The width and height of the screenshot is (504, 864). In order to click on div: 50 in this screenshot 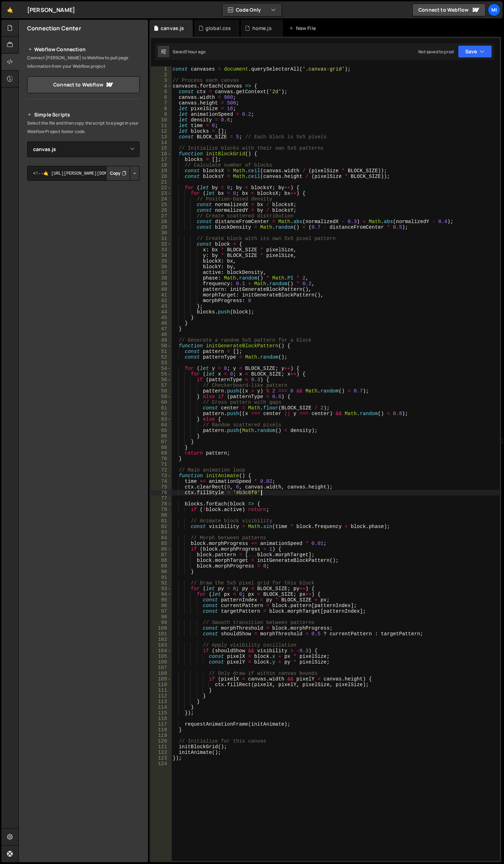, I will do `click(161, 346)`.